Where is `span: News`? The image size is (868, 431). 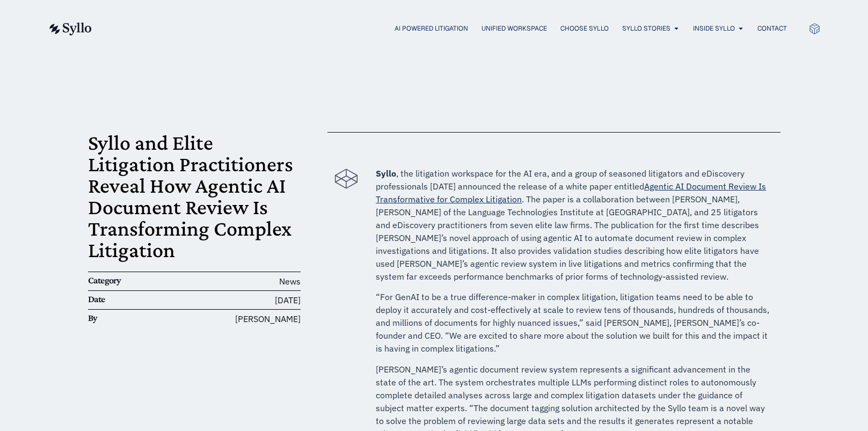 span: News is located at coordinates (290, 282).